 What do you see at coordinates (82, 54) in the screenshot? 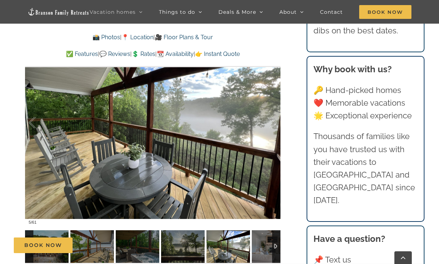
I see `a: ✅ Features` at bounding box center [82, 54].